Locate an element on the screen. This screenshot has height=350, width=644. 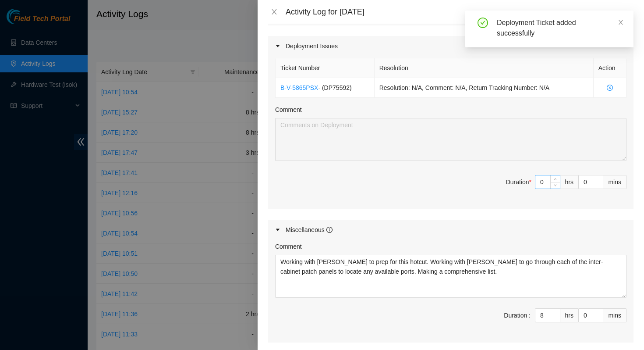
th: Ticket Number is located at coordinates (325, 68).